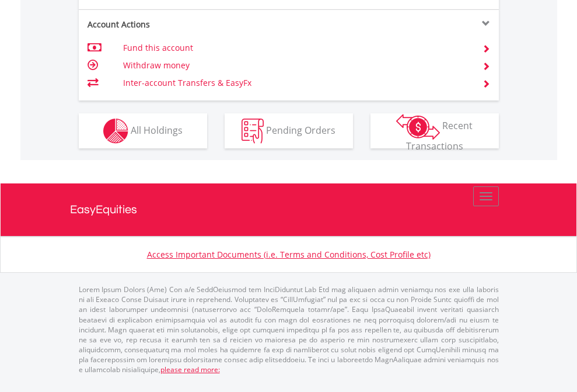 Image resolution: width=577 pixels, height=392 pixels. Describe the element at coordinates (143, 131) in the screenshot. I see `button: All Holdings` at that location.